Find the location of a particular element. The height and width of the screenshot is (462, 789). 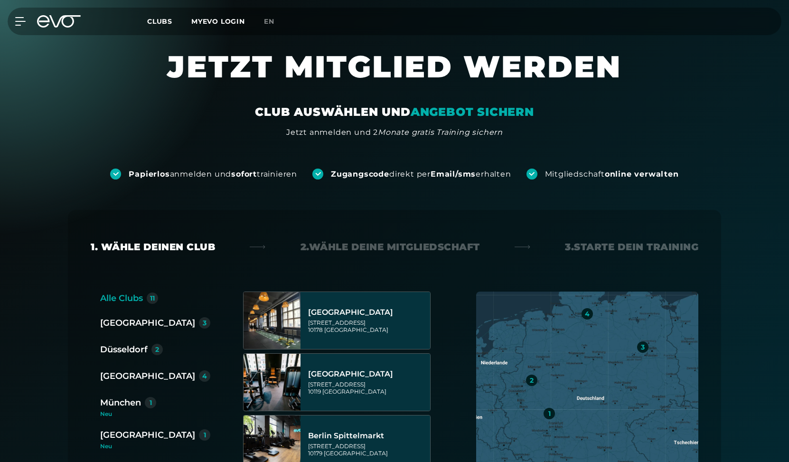

h1: JETZT MITGLIED WERDEN is located at coordinates (394, 76).